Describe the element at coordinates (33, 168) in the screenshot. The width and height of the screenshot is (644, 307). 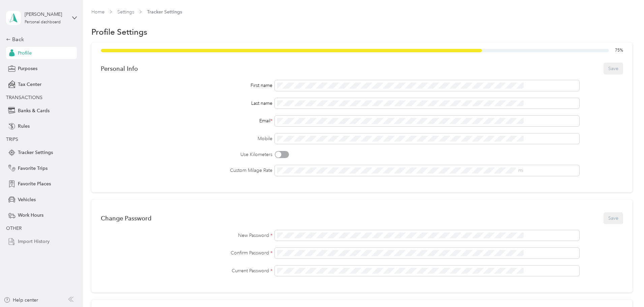
I see `span: Favorite Trips` at that location.